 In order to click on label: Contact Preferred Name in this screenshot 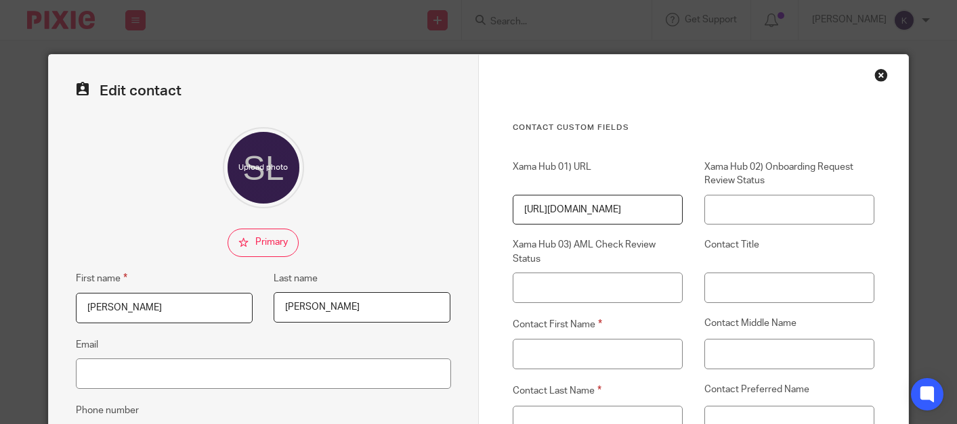, I will do `click(789, 391)`.